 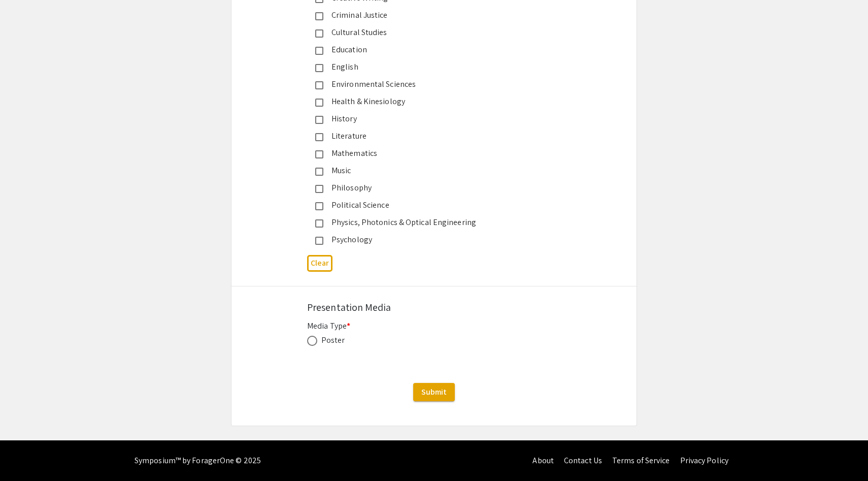 What do you see at coordinates (430, 188) in the screenshot?
I see `div: Philosophy` at bounding box center [430, 188].